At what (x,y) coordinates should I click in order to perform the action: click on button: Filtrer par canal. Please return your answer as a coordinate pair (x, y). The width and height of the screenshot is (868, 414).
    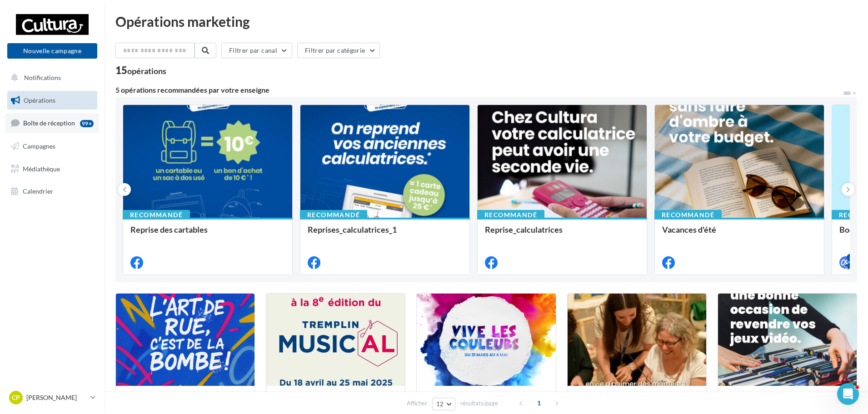
    Looking at the image, I should click on (257, 51).